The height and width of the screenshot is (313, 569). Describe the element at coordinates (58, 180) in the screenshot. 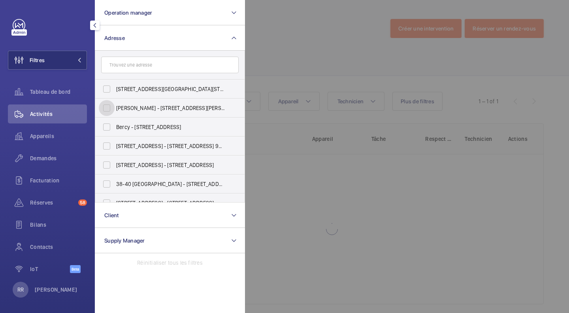

I see `span: Facturation` at that location.